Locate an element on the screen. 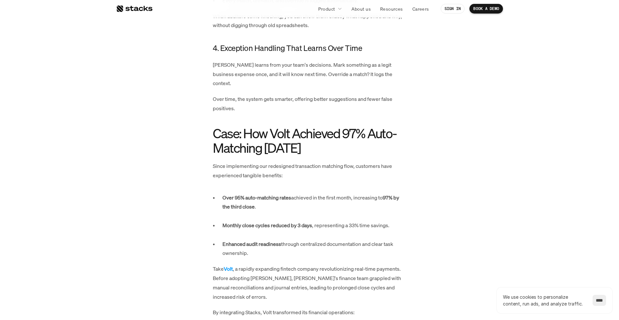 This screenshot has height=320, width=619. a: SIGN IN is located at coordinates (453, 9).